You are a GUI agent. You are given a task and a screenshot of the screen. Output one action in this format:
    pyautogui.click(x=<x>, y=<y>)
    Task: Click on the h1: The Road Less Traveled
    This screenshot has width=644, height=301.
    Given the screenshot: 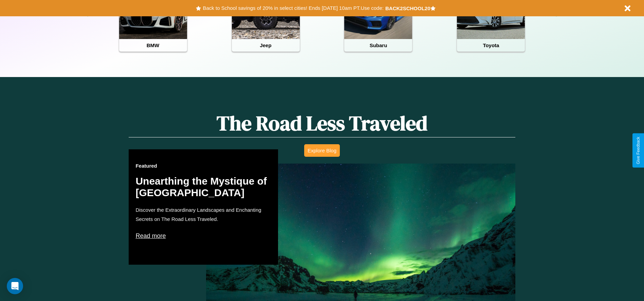 What is the action you would take?
    pyautogui.click(x=322, y=123)
    